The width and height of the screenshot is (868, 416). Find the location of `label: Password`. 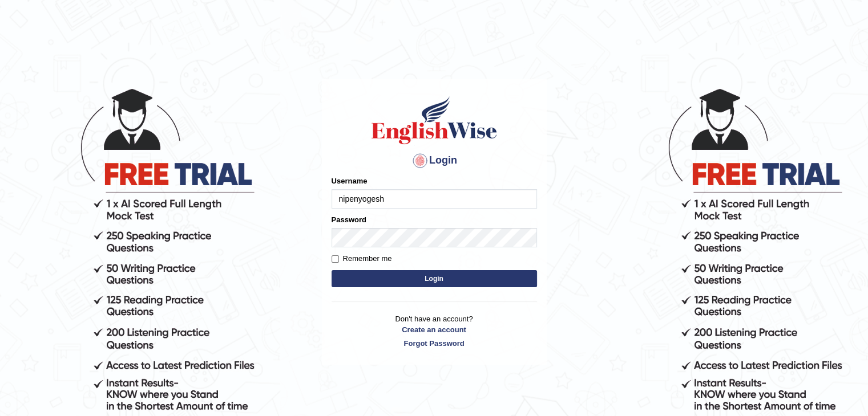

label: Password is located at coordinates (349, 219).